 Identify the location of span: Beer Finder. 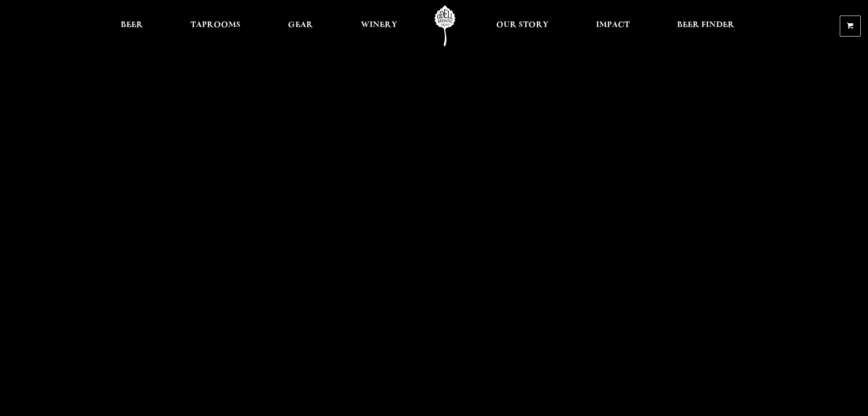
(706, 25).